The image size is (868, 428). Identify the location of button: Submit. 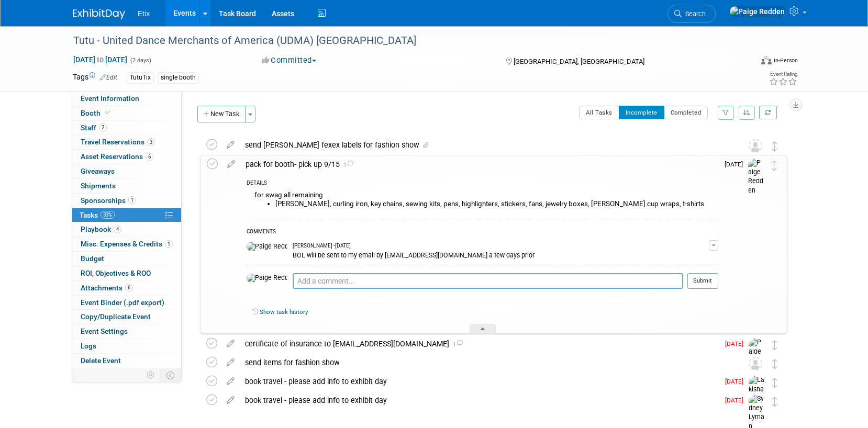
(703, 281).